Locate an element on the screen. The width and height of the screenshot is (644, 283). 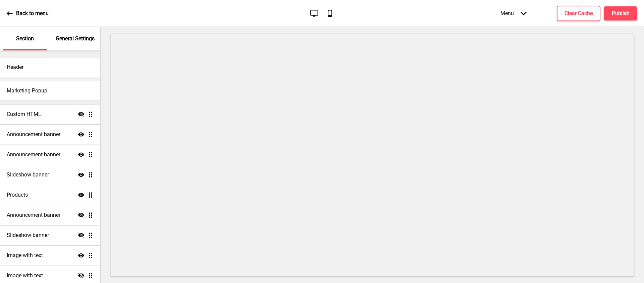
h4: Clear Cache is located at coordinates (579, 13).